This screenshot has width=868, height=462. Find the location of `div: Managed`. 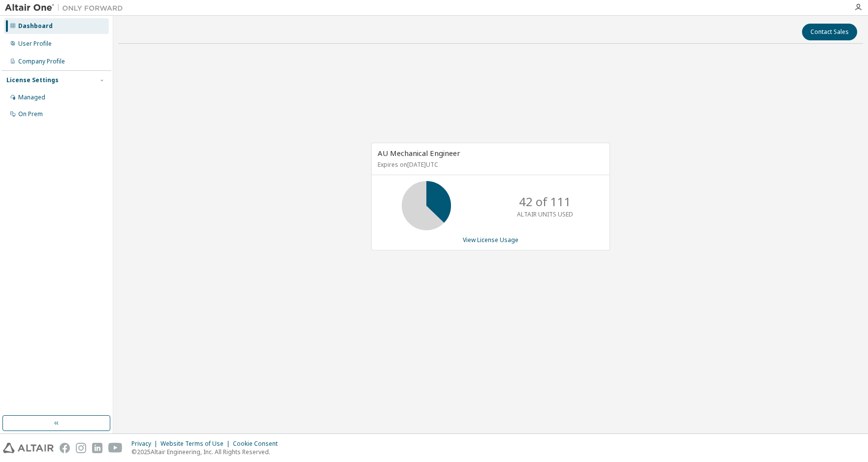

div: Managed is located at coordinates (31, 98).